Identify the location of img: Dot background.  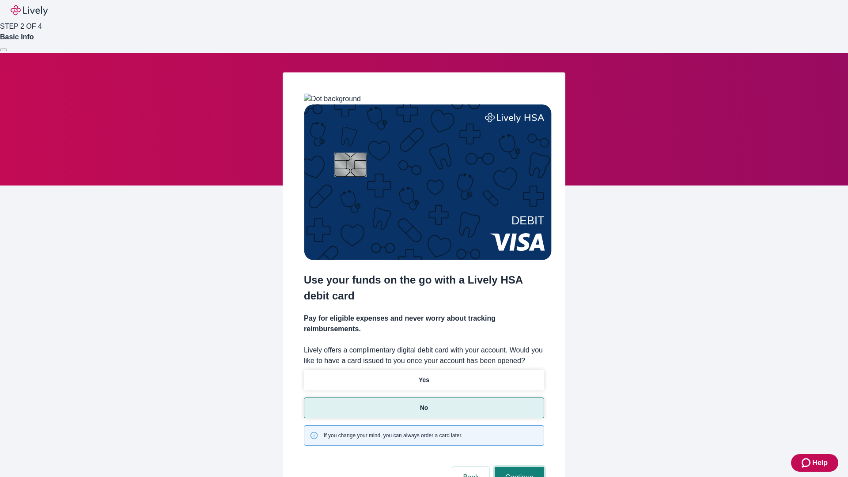
(332, 99).